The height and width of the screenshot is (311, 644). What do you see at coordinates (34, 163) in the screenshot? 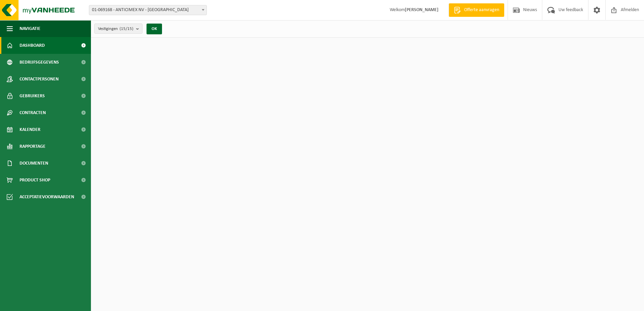
I see `span: Documenten` at bounding box center [34, 163].